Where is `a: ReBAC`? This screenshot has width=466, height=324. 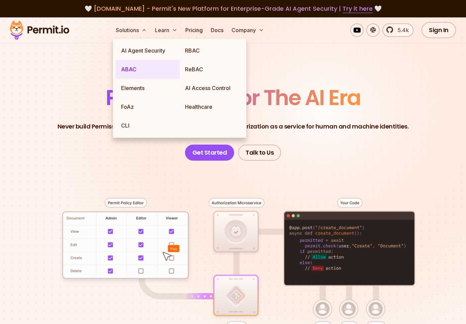 a: ReBAC is located at coordinates (211, 69).